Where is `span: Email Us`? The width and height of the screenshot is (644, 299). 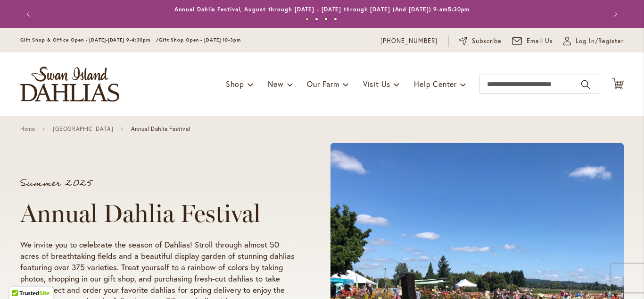 span: Email Us is located at coordinates (540, 41).